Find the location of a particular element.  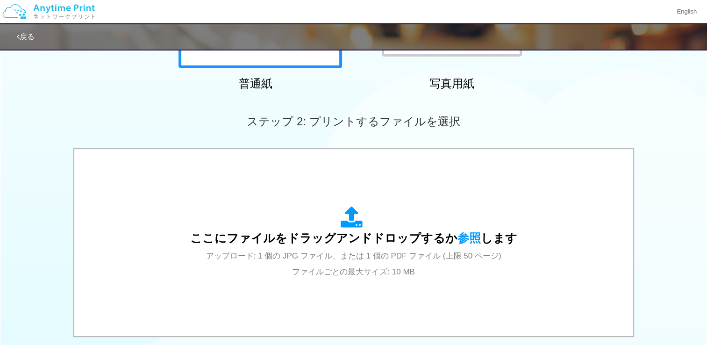

h2: 写真用紙 is located at coordinates (452, 84).